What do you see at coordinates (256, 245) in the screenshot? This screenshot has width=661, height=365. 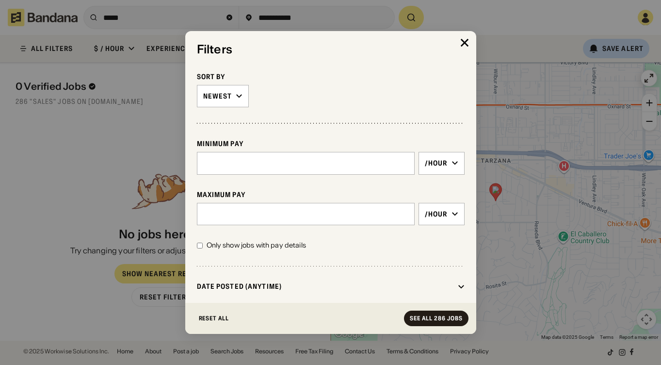 I see `div: Only show jobs with pay details` at bounding box center [256, 245].